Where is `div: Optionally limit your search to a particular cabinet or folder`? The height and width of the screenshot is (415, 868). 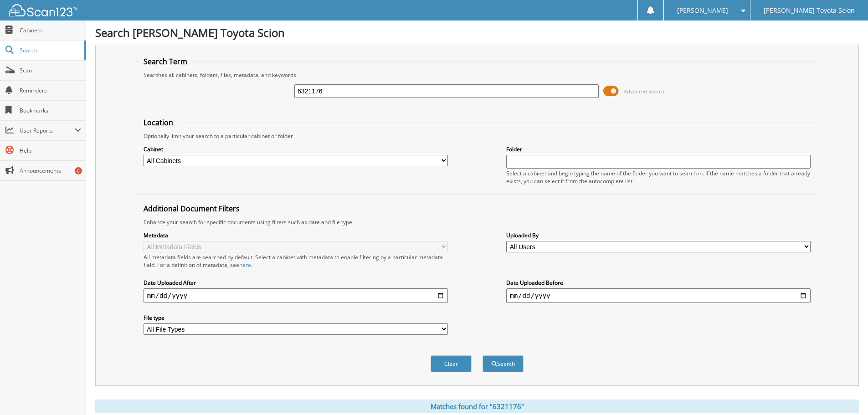
div: Optionally limit your search to a particular cabinet or folder is located at coordinates (477, 136).